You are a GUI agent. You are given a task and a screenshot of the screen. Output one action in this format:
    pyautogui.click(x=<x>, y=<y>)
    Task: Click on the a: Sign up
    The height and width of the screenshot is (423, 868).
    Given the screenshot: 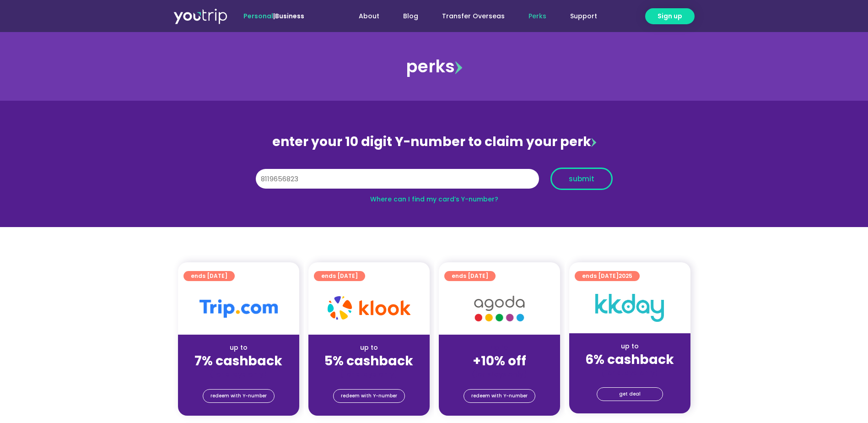 What is the action you would take?
    pyautogui.click(x=670, y=16)
    